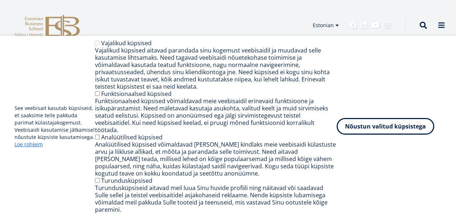  What do you see at coordinates (132, 137) in the screenshot?
I see `label: Analüütilised küpsised` at bounding box center [132, 137].